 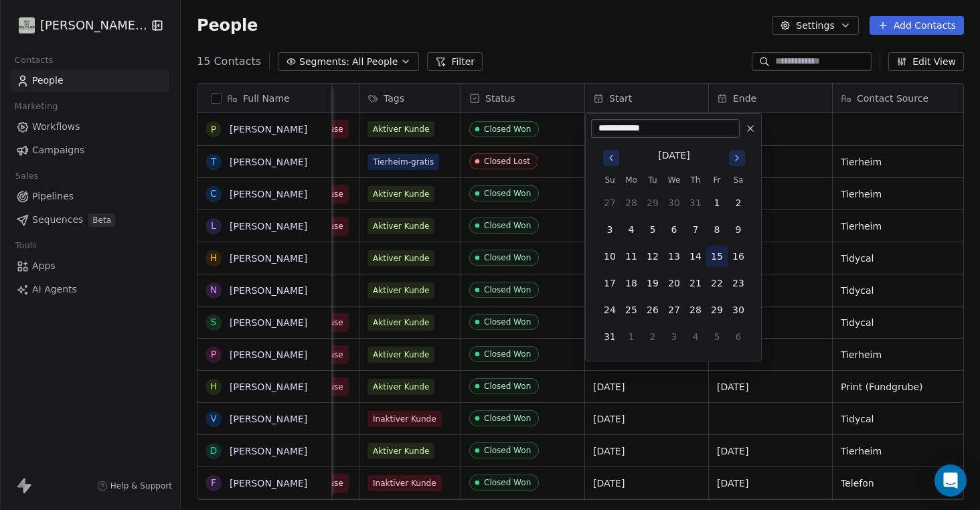 I want to click on button: 14, so click(x=695, y=257).